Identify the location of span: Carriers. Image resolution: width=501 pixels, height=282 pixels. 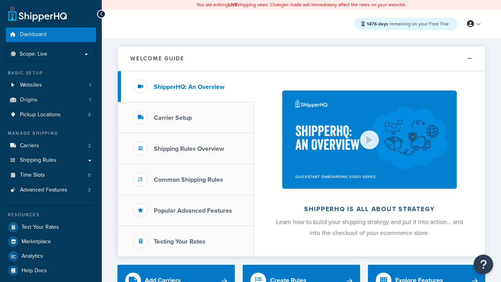
(29, 146).